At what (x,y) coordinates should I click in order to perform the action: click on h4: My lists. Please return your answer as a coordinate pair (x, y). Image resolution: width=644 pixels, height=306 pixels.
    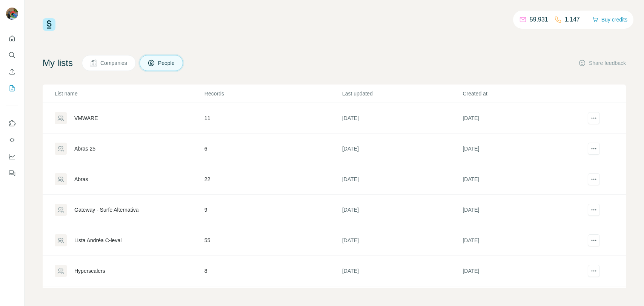
    Looking at the image, I should click on (58, 63).